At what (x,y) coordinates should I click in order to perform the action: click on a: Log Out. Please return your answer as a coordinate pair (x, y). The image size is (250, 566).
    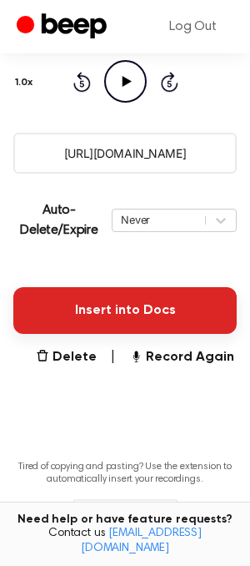
    Looking at the image, I should click on (193, 27).